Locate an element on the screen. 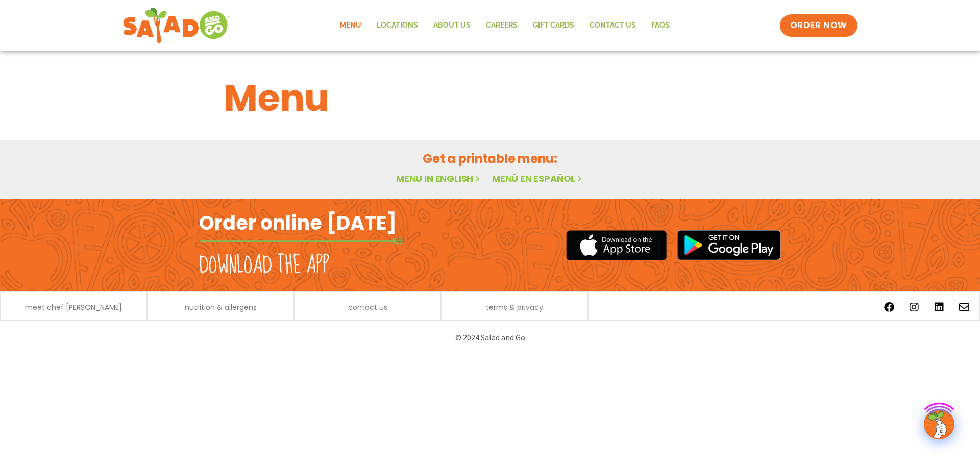  a: ORDER NOW is located at coordinates (818, 26).